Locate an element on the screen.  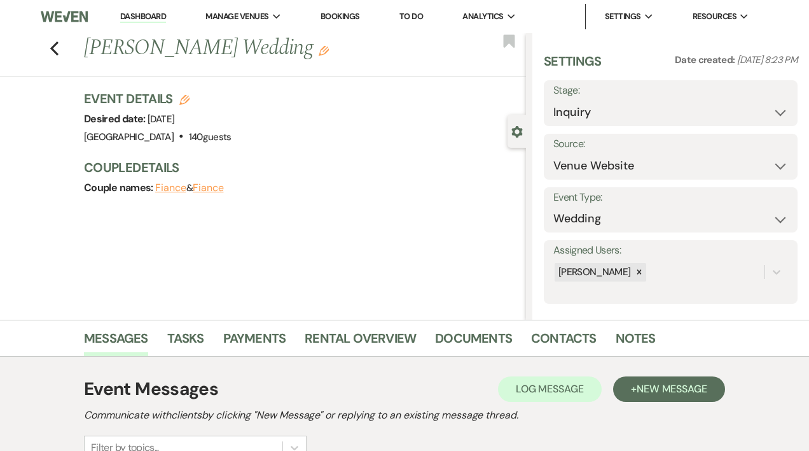
span: Settings is located at coordinates (623, 17).